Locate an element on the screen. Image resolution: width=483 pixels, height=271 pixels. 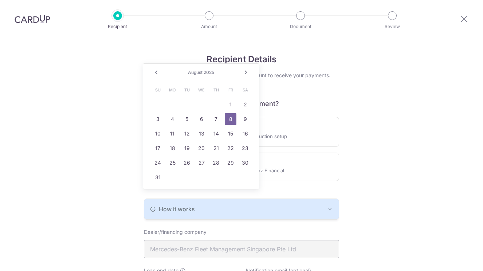
a: 31 is located at coordinates (158, 177).